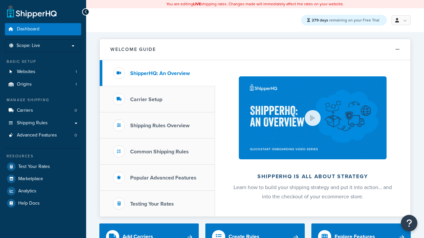 The width and height of the screenshot is (424, 238). Describe the element at coordinates (312, 192) in the screenshot. I see `span: Learn how to build your shipping strategy and put it into action… and into the checkout of your e...` at that location.